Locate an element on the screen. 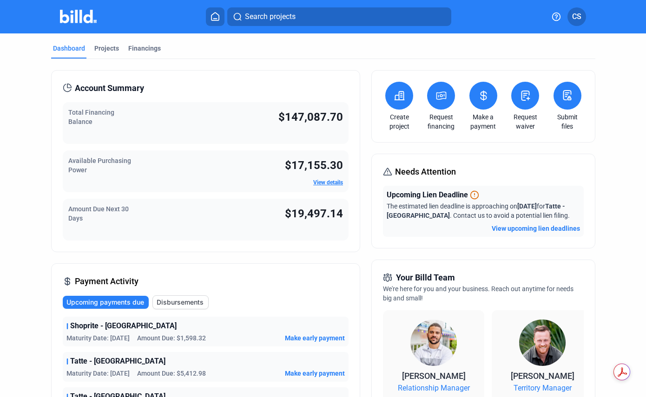  span: $147,087.70 is located at coordinates (310, 117).